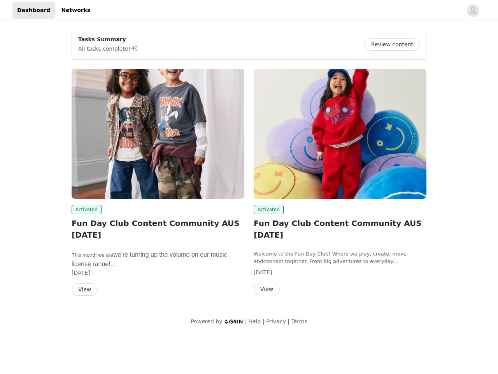 The width and height of the screenshot is (498, 374). What do you see at coordinates (33, 10) in the screenshot?
I see `a: Dashboard` at bounding box center [33, 10].